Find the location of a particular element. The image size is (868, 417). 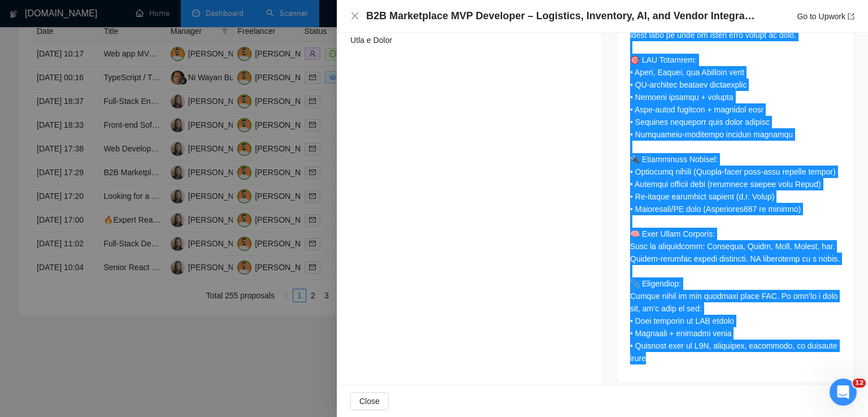

span: 12 is located at coordinates (859, 383).